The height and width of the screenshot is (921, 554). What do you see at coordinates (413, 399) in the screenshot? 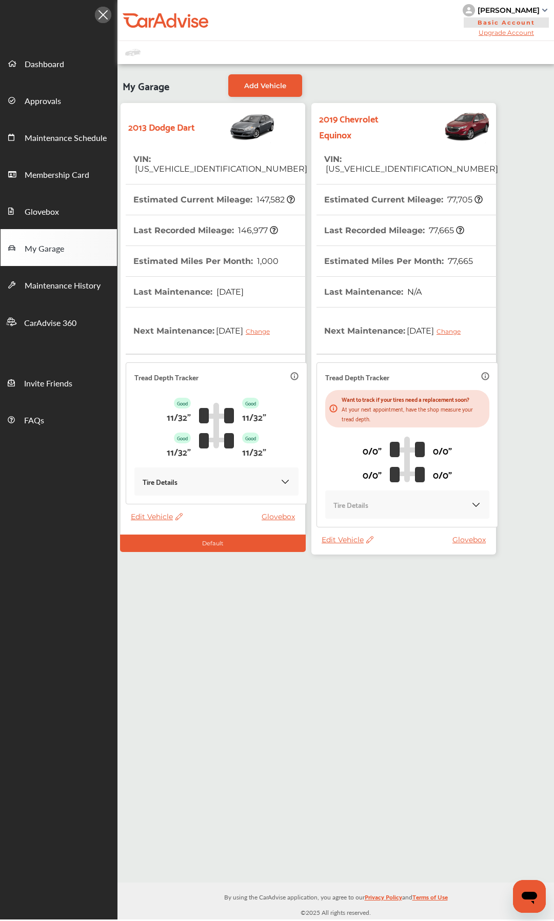
I see `p: Want to track if your tires need a replacement soon?` at bounding box center [413, 399].